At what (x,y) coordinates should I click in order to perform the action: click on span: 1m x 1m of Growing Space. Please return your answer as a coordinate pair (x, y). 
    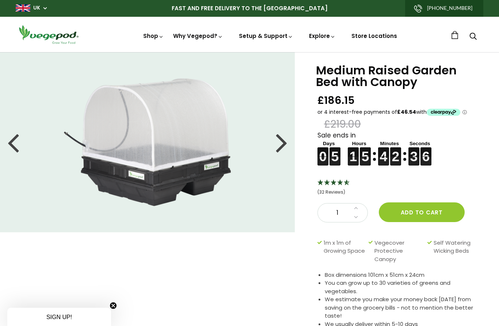
    Looking at the image, I should click on (344, 251).